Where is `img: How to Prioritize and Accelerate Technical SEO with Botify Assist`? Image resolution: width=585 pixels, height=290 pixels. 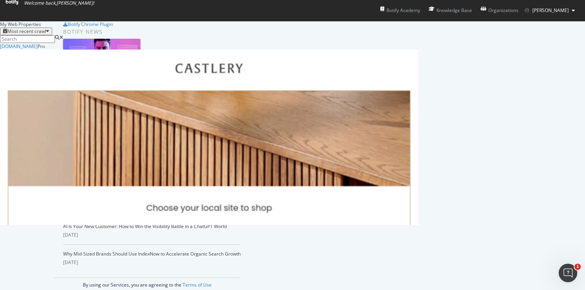
img: How to Prioritize and Accelerate Technical SEO with Botify Assist is located at coordinates (102, 59).